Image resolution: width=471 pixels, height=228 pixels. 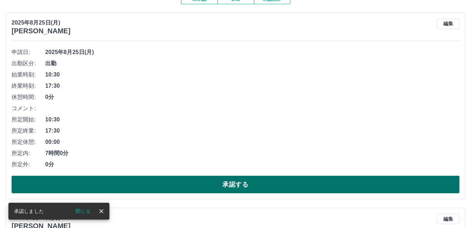 I want to click on span: 休憩時間:, so click(x=28, y=97).